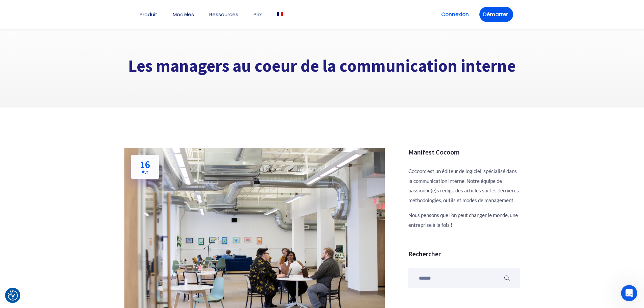  I want to click on span: Avr, so click(145, 172).